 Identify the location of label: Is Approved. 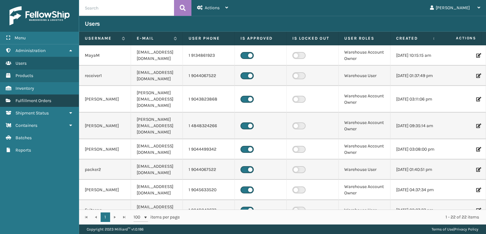
(260, 38).